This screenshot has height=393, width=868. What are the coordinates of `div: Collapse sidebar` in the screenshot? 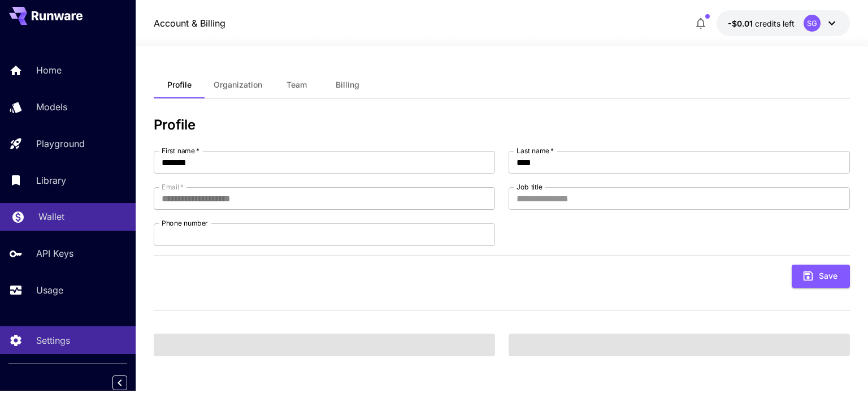 It's located at (129, 383).